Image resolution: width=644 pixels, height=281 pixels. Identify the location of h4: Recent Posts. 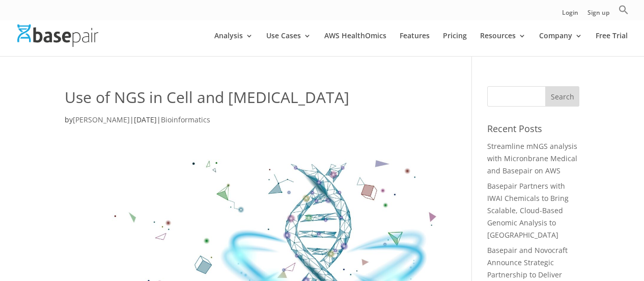
(533, 131).